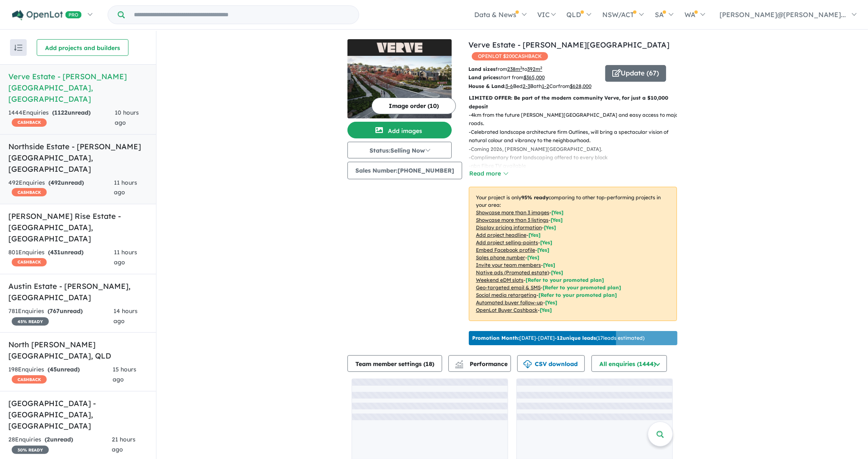 Image resolution: width=868 pixels, height=459 pixels. What do you see at coordinates (428, 365) in the screenshot?
I see `span: 18` at bounding box center [428, 365].